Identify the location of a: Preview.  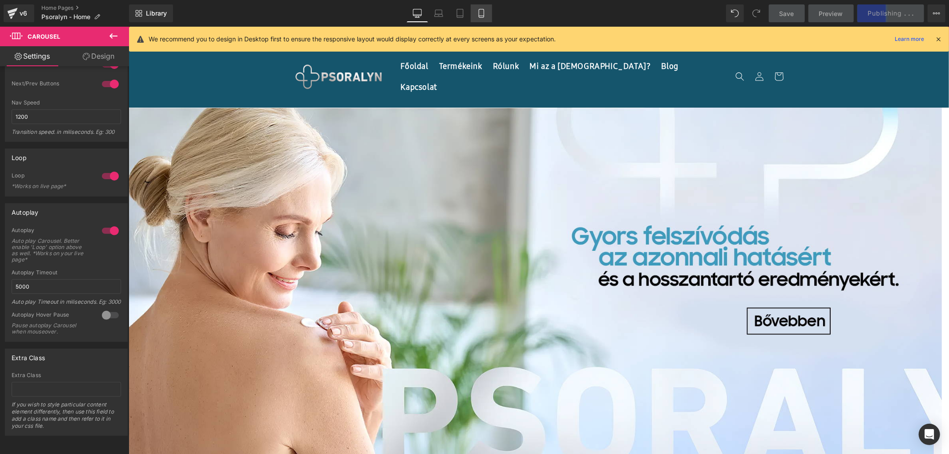
(831, 13).